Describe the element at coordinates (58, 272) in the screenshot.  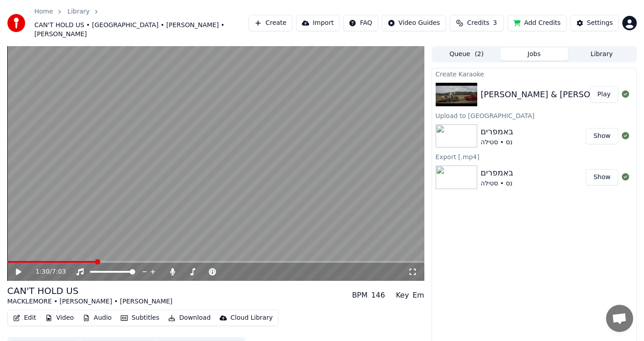
I see `span: 7:03` at that location.